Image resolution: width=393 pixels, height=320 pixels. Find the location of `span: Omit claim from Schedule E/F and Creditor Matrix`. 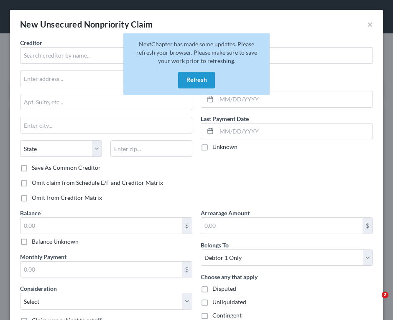

span: Omit claim from Schedule E/F and Creditor Matrix is located at coordinates (97, 183).